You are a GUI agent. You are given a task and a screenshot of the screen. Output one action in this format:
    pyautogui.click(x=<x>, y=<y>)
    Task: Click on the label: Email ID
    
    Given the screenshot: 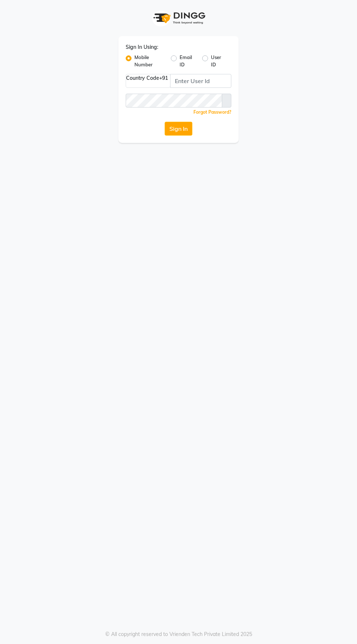 What is the action you would take?
    pyautogui.click(x=188, y=61)
    